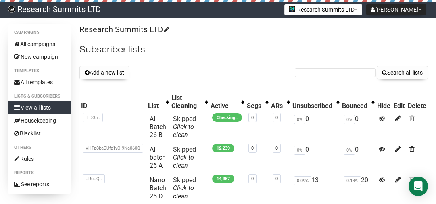 The width and height of the screenshot is (436, 204). Describe the element at coordinates (39, 184) in the screenshot. I see `a: See reports` at that location.